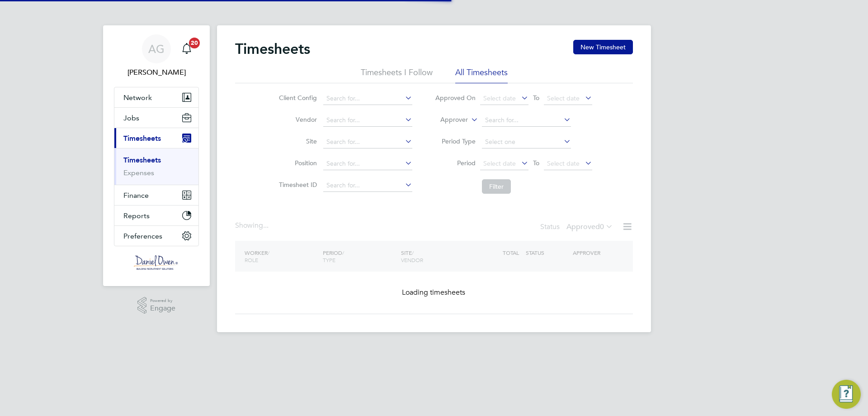 The width and height of the screenshot is (868, 416). What do you see at coordinates (157, 72) in the screenshot?
I see `span: Amy Garcia` at bounding box center [157, 72].